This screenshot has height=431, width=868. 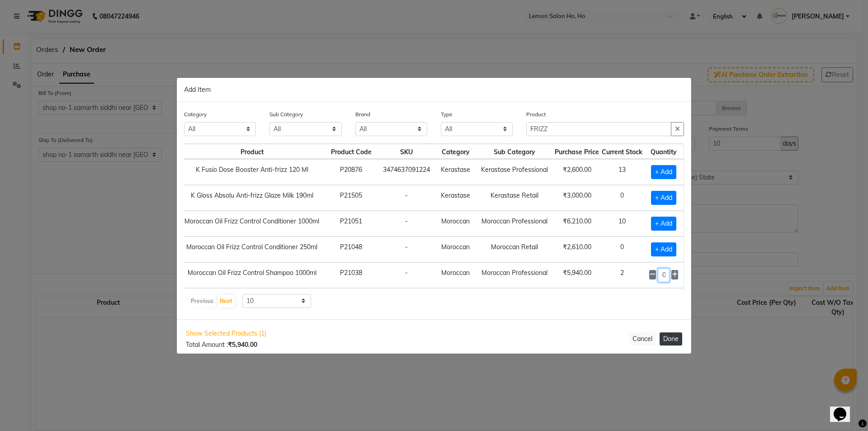 What do you see at coordinates (447, 115) in the screenshot?
I see `label: Type` at bounding box center [447, 115].